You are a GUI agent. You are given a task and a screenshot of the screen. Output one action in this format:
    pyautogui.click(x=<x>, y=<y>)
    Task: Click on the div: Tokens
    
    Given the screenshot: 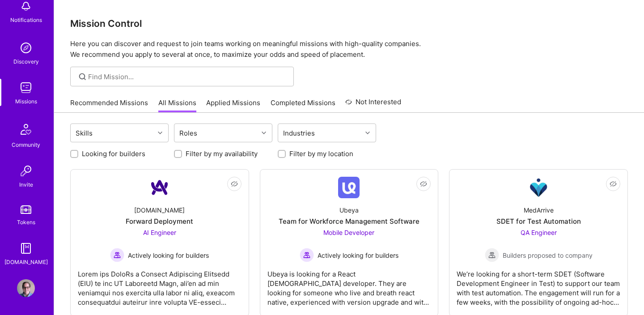 What is the action you would take?
    pyautogui.click(x=26, y=222)
    